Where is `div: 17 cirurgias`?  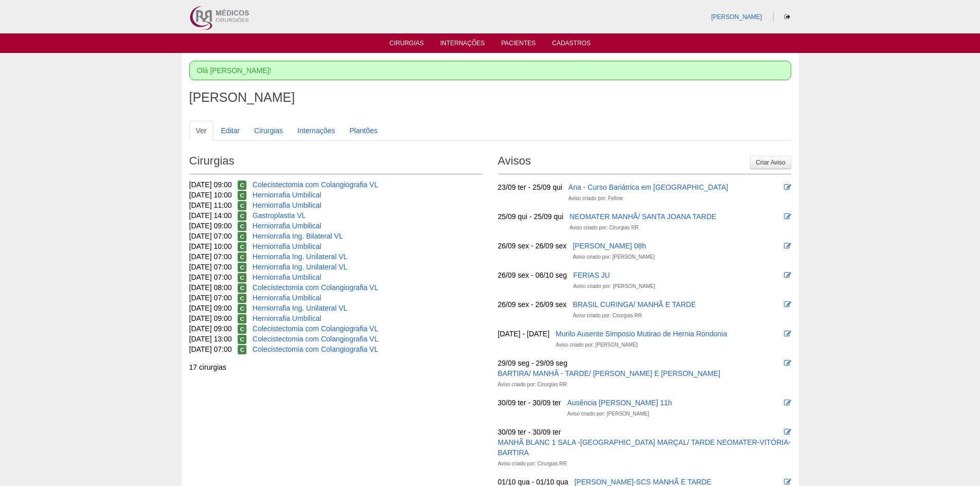
div: 17 cirurgias is located at coordinates (336, 367).